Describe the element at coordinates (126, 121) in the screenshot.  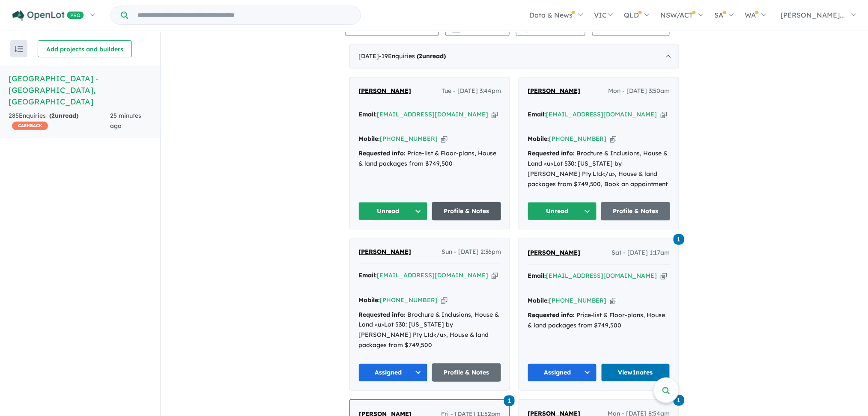
I see `span: 25 minutes ago` at that location.